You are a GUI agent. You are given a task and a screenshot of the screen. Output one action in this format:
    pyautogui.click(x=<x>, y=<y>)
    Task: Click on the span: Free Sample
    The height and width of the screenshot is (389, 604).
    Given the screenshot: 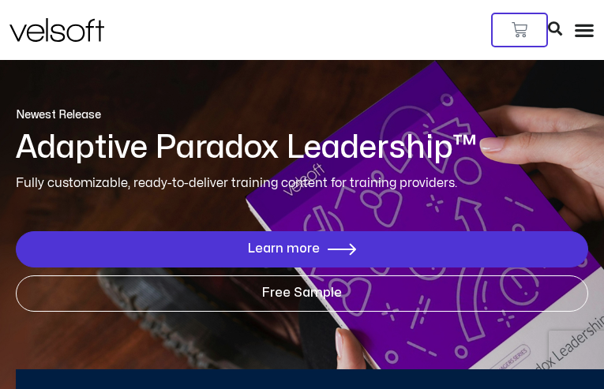 What is the action you would take?
    pyautogui.click(x=302, y=294)
    